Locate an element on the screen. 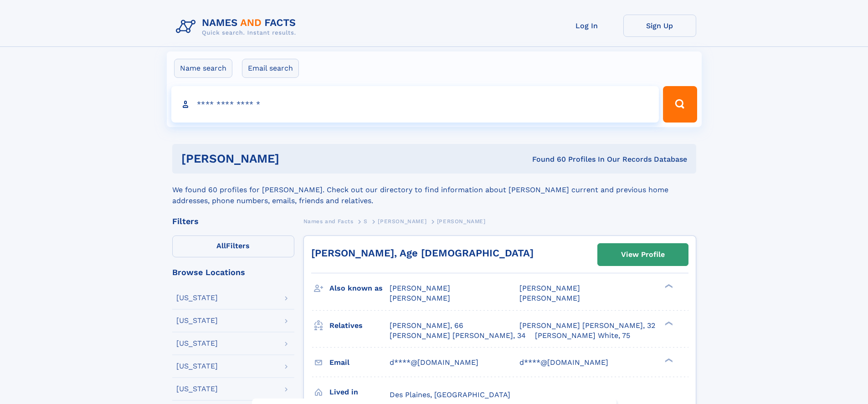 Image resolution: width=868 pixels, height=404 pixels. span: All is located at coordinates (221, 245).